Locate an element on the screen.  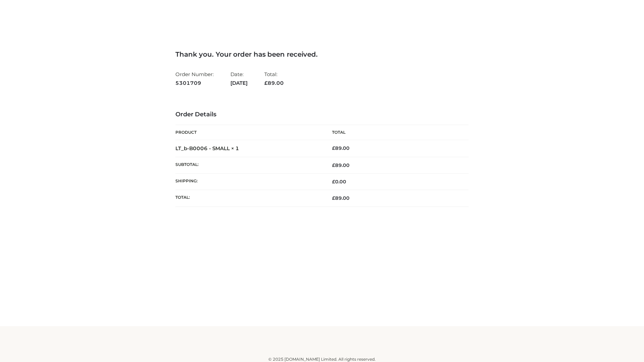
th: Total is located at coordinates (395, 132).